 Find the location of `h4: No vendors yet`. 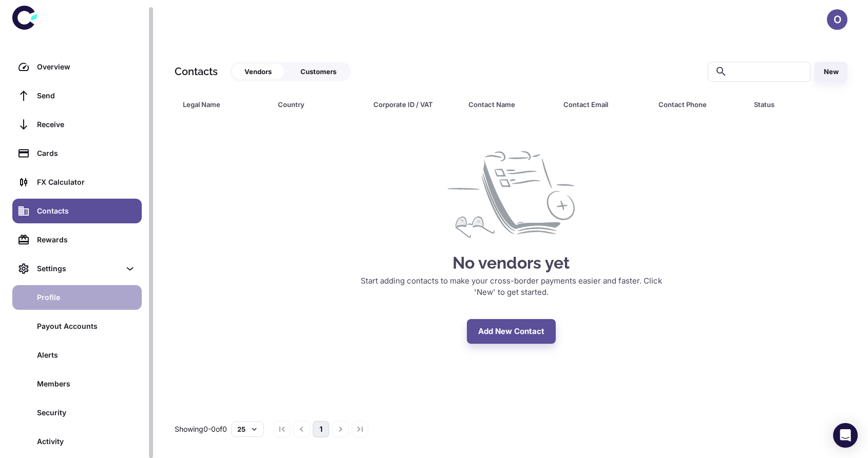

h4: No vendors yet is located at coordinates (511, 263).